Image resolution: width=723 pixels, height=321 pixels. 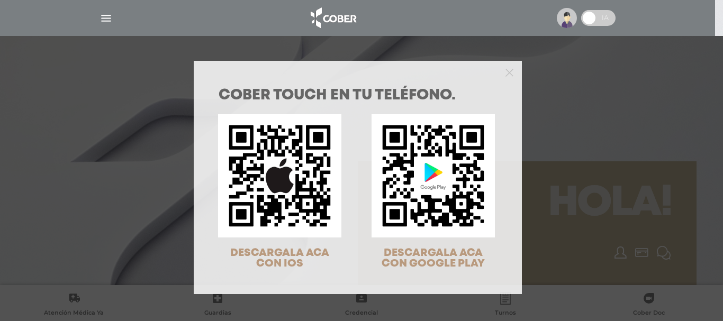 I want to click on button: Close, so click(x=509, y=72).